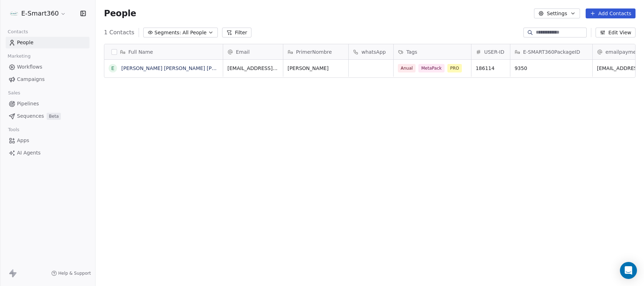 Image resolution: width=644 pixels, height=286 pixels. What do you see at coordinates (29, 153) in the screenshot?
I see `span: AI Agents` at bounding box center [29, 153].